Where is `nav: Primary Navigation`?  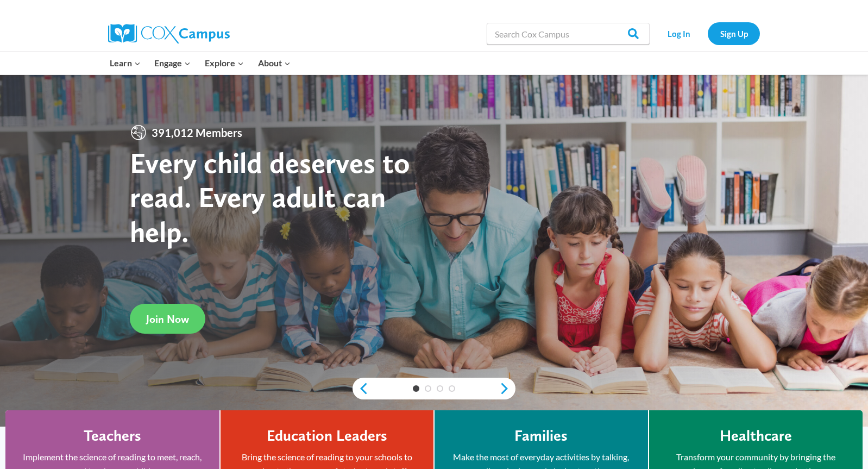
nav: Primary Navigation is located at coordinates (200, 63).